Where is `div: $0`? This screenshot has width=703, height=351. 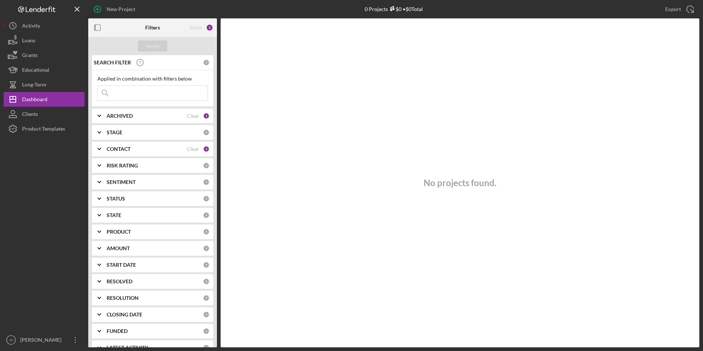 div: $0 is located at coordinates (395, 9).